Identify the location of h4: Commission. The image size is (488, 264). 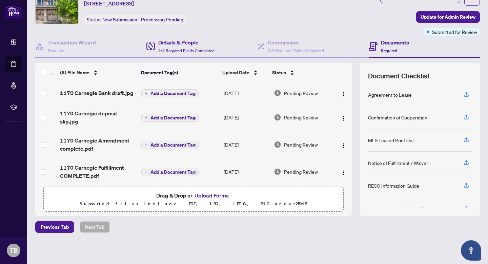
(296, 42).